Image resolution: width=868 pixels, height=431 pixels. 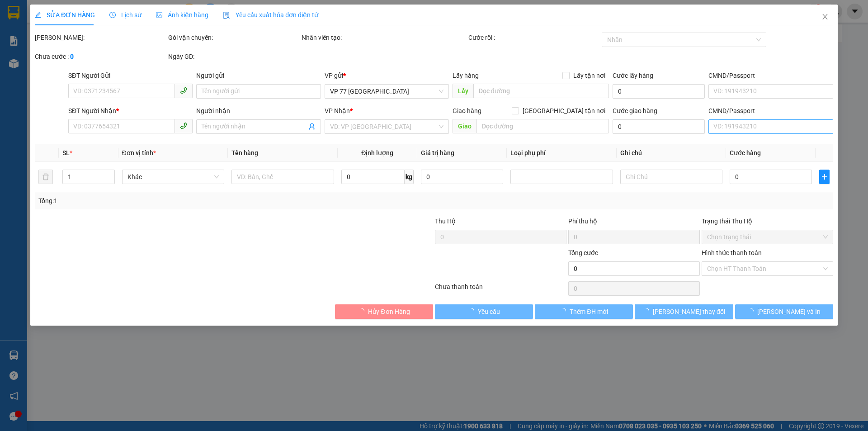 I want to click on span: Lấy tận nơi, so click(x=589, y=76).